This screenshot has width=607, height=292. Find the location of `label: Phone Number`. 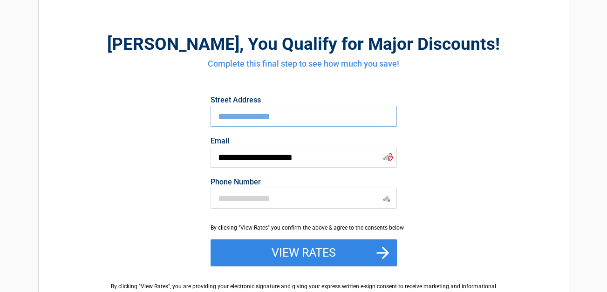

label: Phone Number is located at coordinates (304, 182).